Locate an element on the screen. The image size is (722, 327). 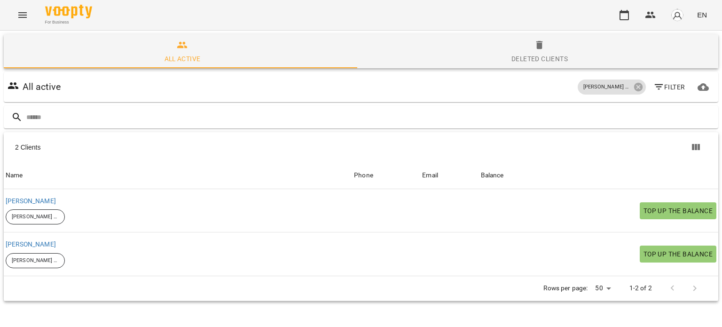
div: Email is located at coordinates (430, 175).